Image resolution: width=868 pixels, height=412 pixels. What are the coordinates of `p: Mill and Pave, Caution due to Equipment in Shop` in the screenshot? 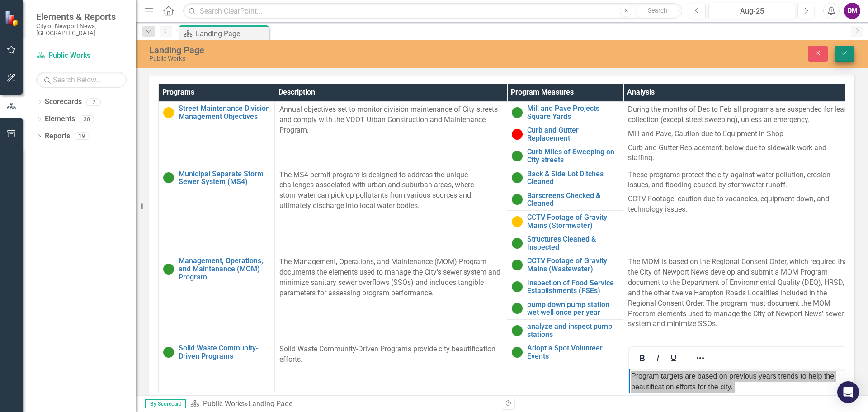 It's located at (739, 134).